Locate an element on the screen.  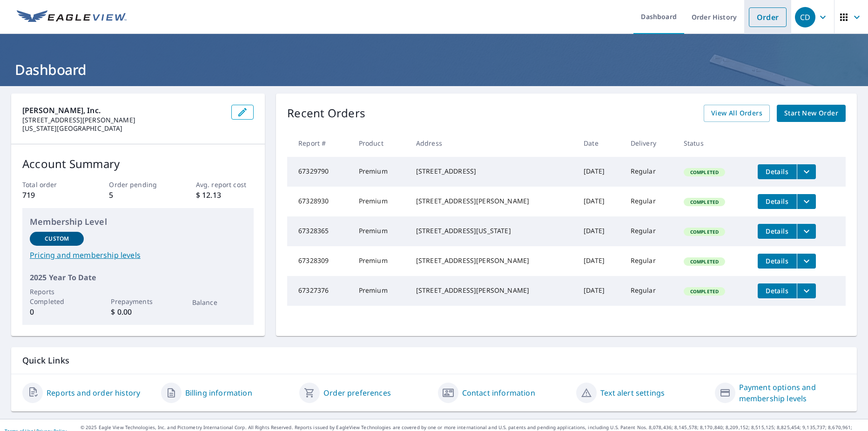
p: 719 is located at coordinates (51, 195).